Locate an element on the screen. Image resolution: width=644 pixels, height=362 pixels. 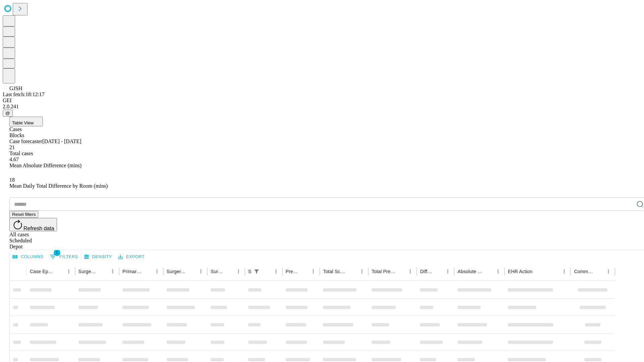
div: Surgeon Name is located at coordinates (88, 271).